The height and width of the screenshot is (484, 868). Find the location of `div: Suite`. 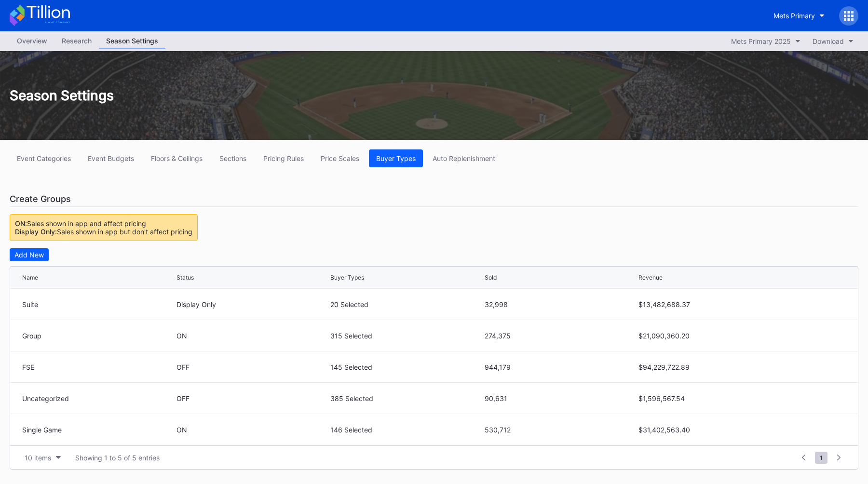

div: Suite is located at coordinates (98, 304).